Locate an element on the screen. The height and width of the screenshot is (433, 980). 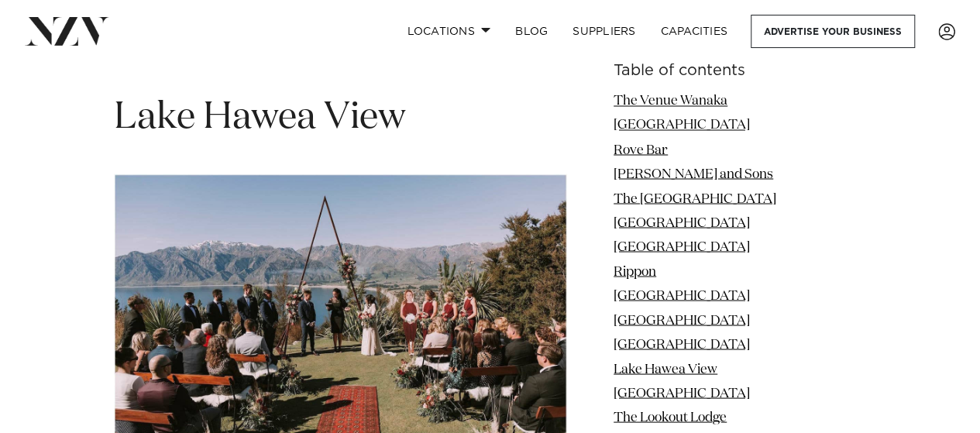
span: Lake Hawea View is located at coordinates (259, 118).